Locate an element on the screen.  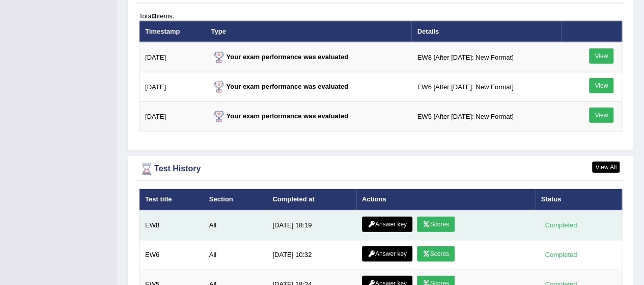
td: EW8 is located at coordinates (172, 225).